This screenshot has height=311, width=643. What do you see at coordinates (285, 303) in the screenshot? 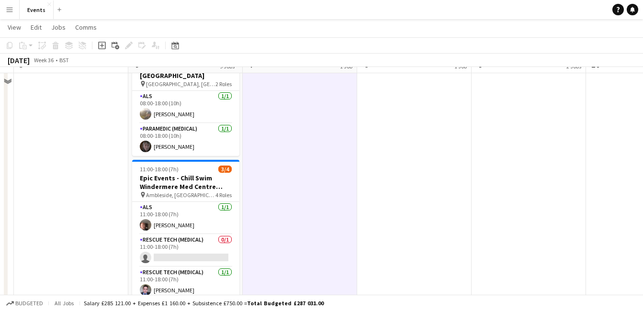
I see `span: Total Budgeted £287 031.00` at bounding box center [285, 303].